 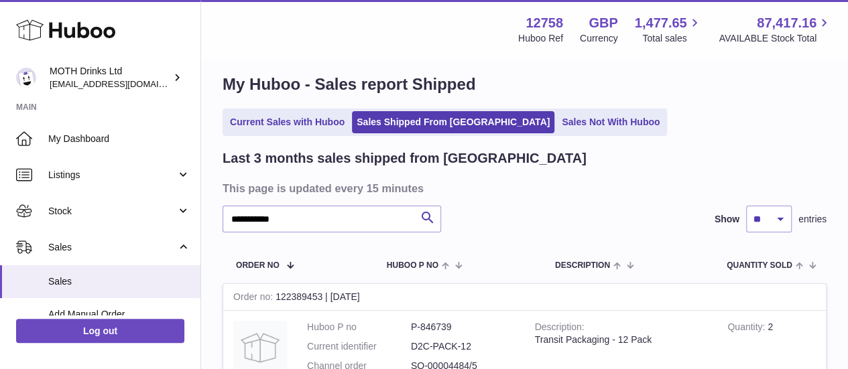 What do you see at coordinates (412, 266) in the screenshot?
I see `span: Huboo P no` at bounding box center [412, 266].